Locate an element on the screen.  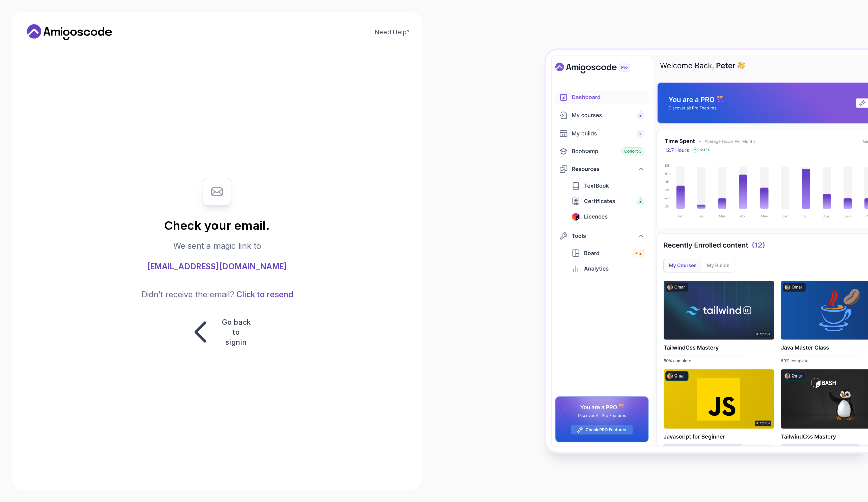
img: Amigoscode Dashboard is located at coordinates (707, 251).